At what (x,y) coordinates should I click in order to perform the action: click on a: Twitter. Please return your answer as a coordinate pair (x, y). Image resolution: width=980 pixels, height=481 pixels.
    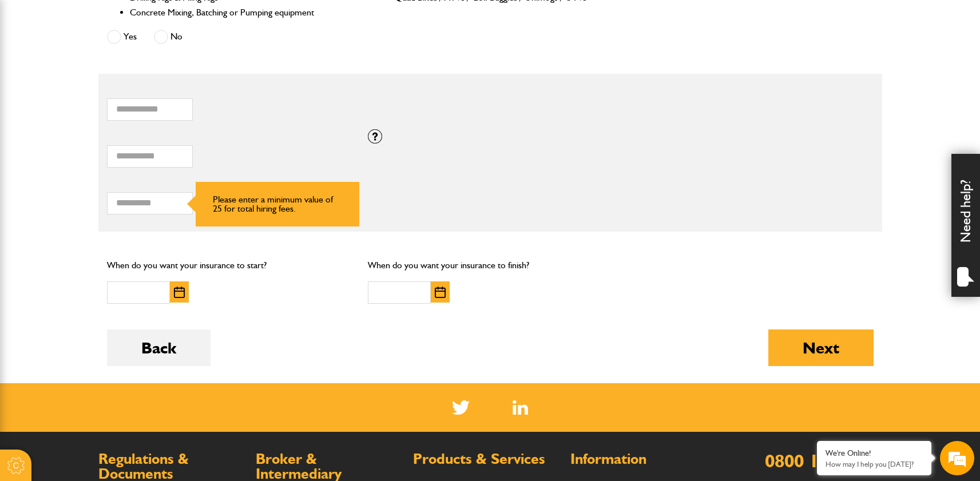
    Looking at the image, I should click on (460, 407).